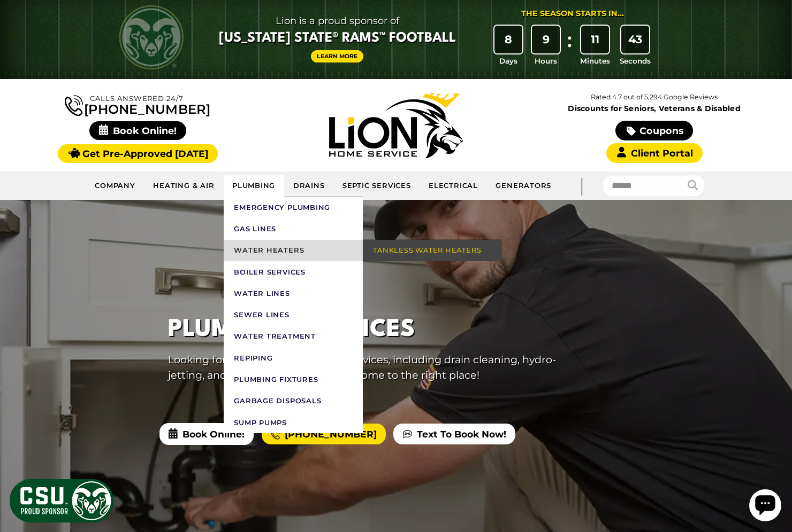 The width and height of the screenshot is (792, 532). What do you see at coordinates (635, 61) in the screenshot?
I see `span: Seconds` at bounding box center [635, 61].